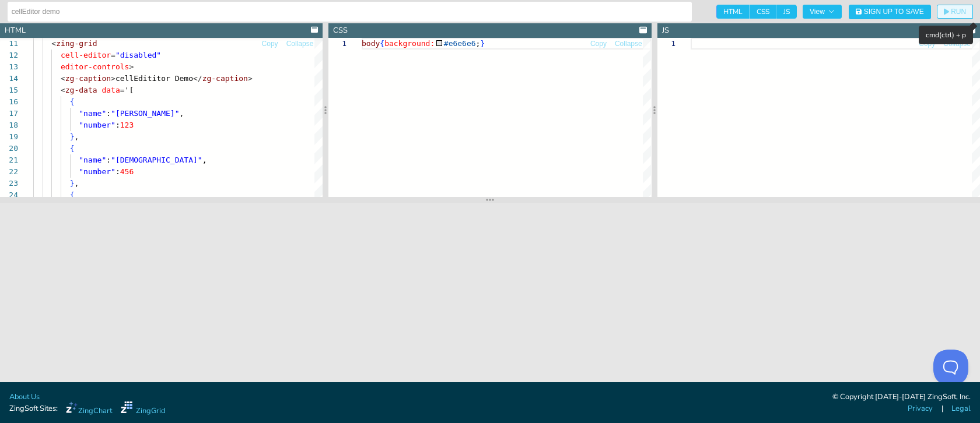 This screenshot has height=423, width=980. What do you see at coordinates (110, 90) in the screenshot?
I see `span: data` at bounding box center [110, 90].